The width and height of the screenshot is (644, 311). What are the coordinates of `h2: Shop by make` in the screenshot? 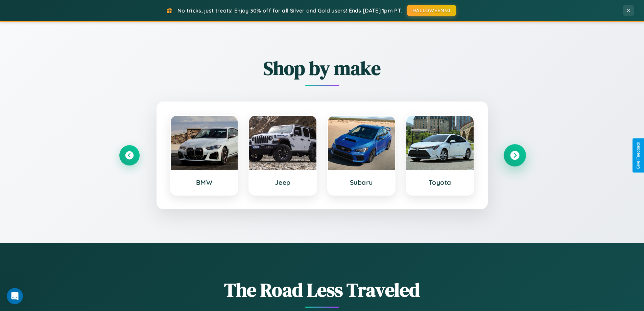 It's located at (322, 68).